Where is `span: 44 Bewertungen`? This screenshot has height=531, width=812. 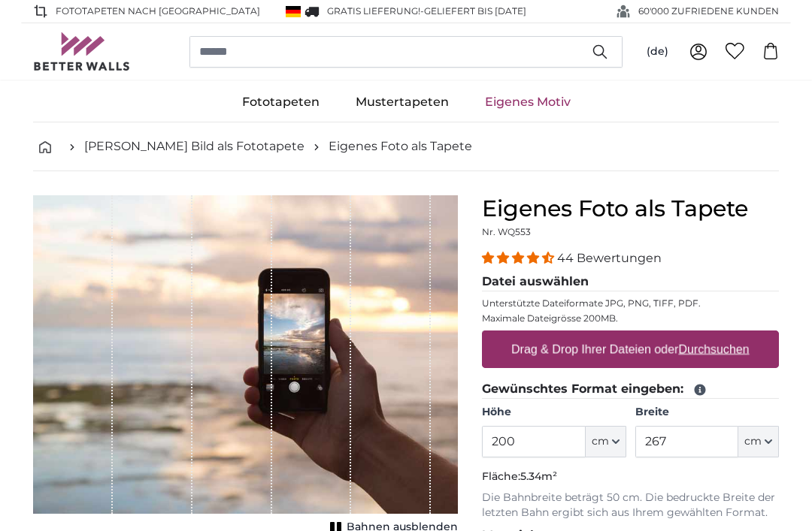
span: 44 Bewertungen is located at coordinates (609, 258).